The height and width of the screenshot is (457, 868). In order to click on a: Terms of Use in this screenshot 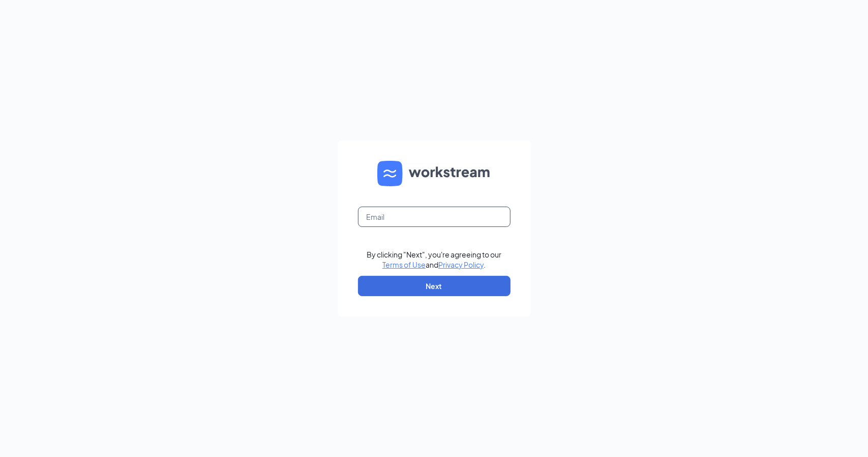, I will do `click(403, 264)`.